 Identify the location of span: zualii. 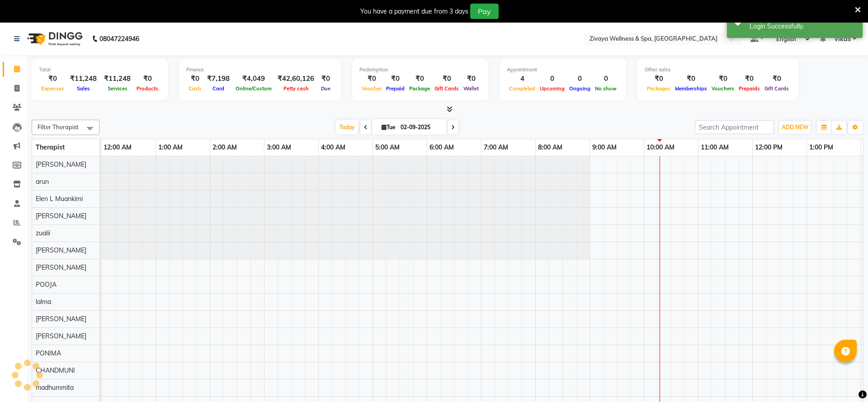
(43, 233).